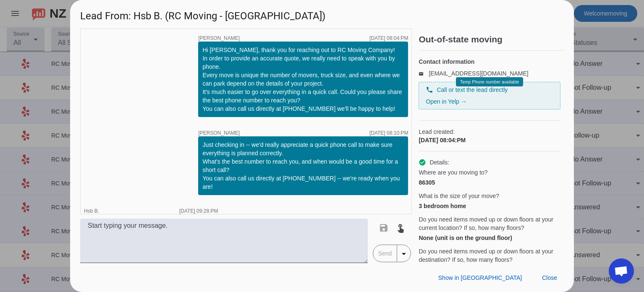 The width and height of the screenshot is (644, 292). I want to click on span: Where are you moving to?, so click(453, 172).